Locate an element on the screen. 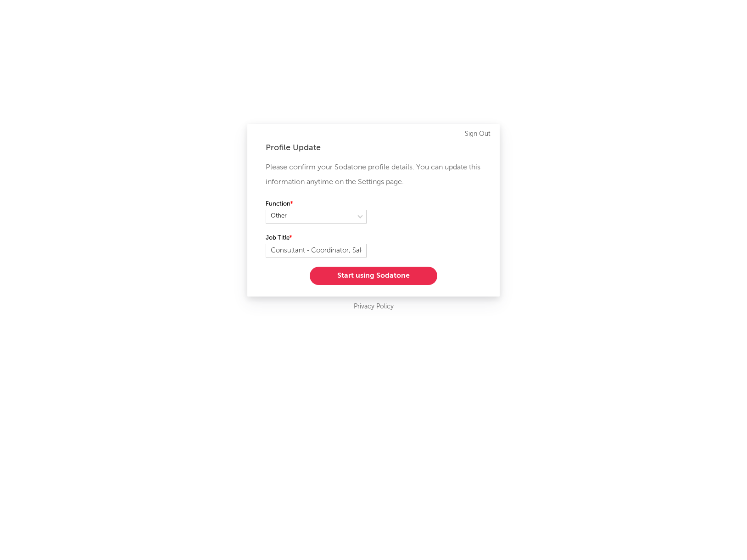  button: Start using Sodatone is located at coordinates (374, 276).